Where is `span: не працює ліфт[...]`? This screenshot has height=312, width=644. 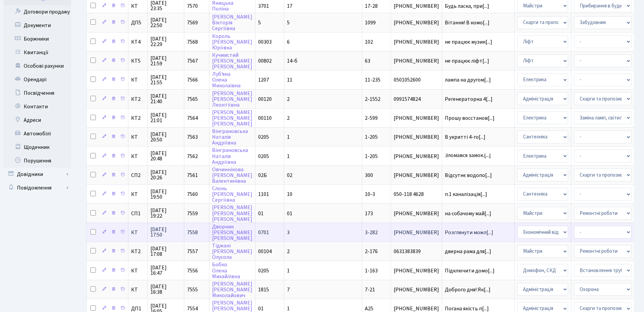
span: не працює ліфт[...] is located at coordinates (467, 61).